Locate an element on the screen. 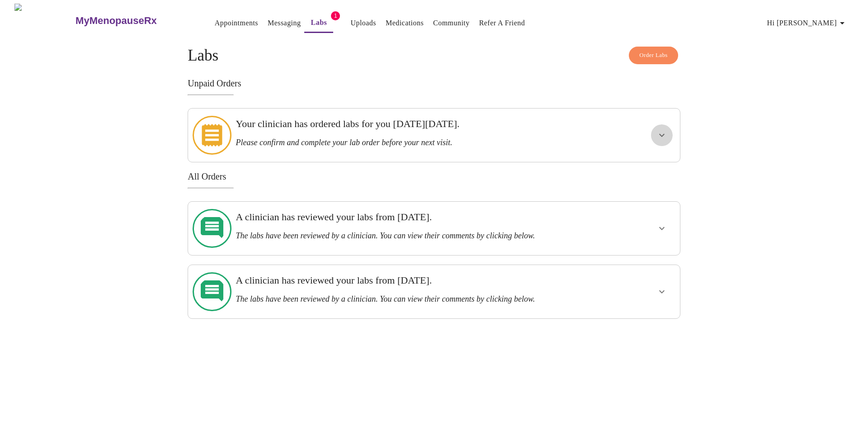 The height and width of the screenshot is (431, 868). a: Appointments is located at coordinates (236, 23).